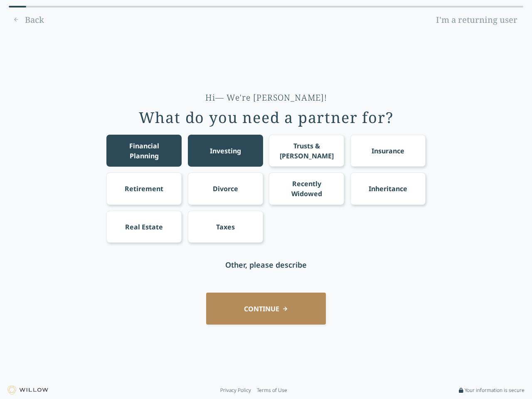 The height and width of the screenshot is (399, 532). What do you see at coordinates (495, 390) in the screenshot?
I see `span: Your information is secure` at bounding box center [495, 390].